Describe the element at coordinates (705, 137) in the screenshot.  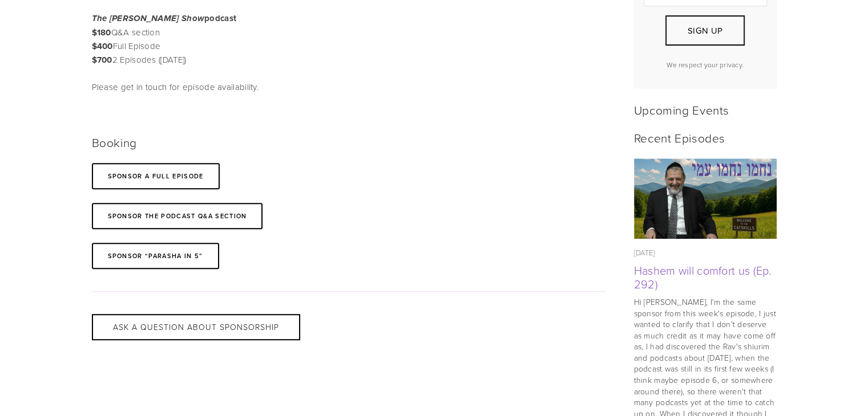
I see `h2: Recent Episodes` at that location.